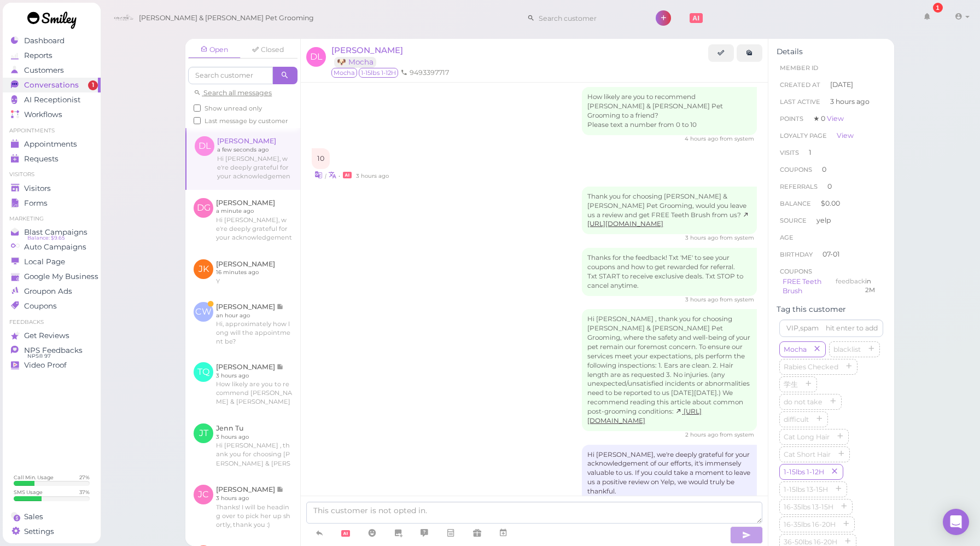 Image resolution: width=980 pixels, height=546 pixels. I want to click on span: Balance: $9.65, so click(46, 238).